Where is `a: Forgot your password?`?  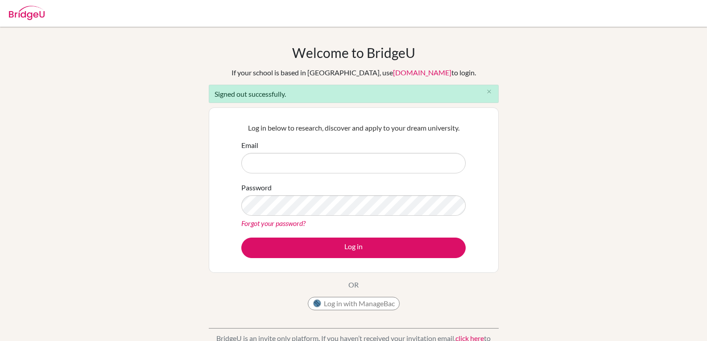 a: Forgot your password? is located at coordinates (273, 223).